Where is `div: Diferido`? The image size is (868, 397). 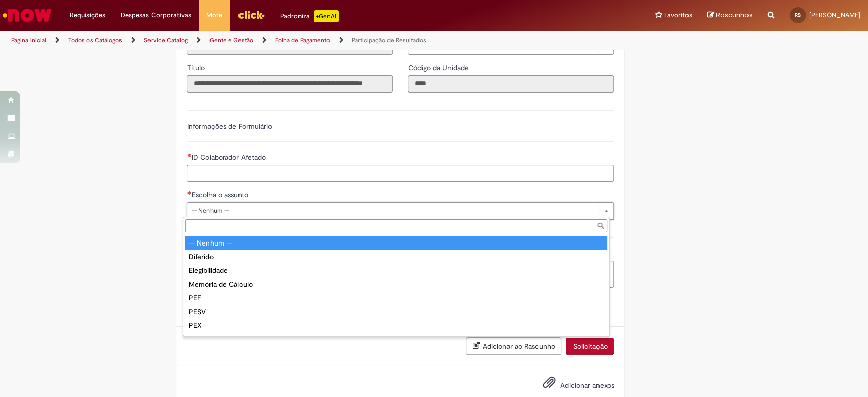 div: Diferido is located at coordinates (396, 257).